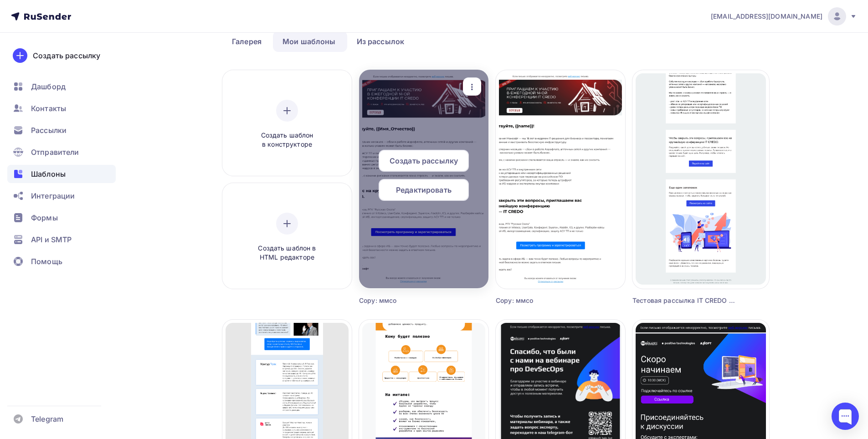  Describe the element at coordinates (424, 161) in the screenshot. I see `span: Создать рассылку` at that location.